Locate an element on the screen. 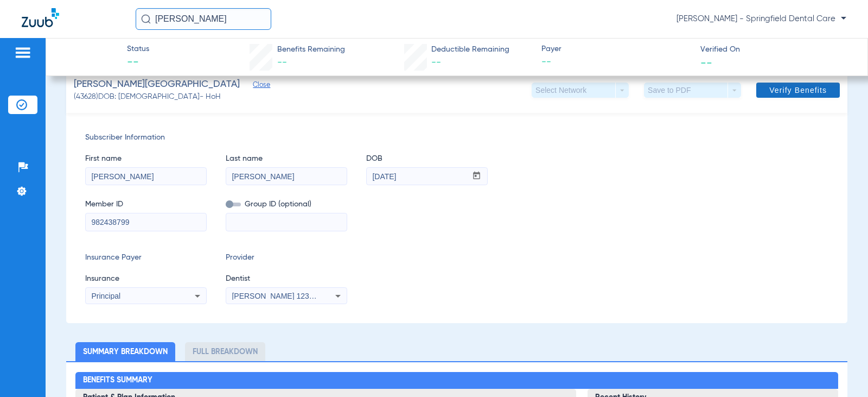  span: Insurance is located at coordinates (146, 278).